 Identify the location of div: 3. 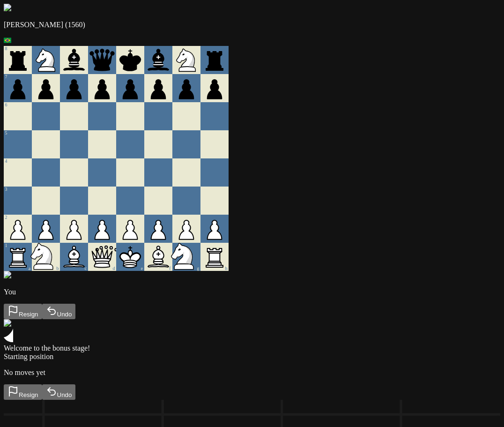
(18, 189).